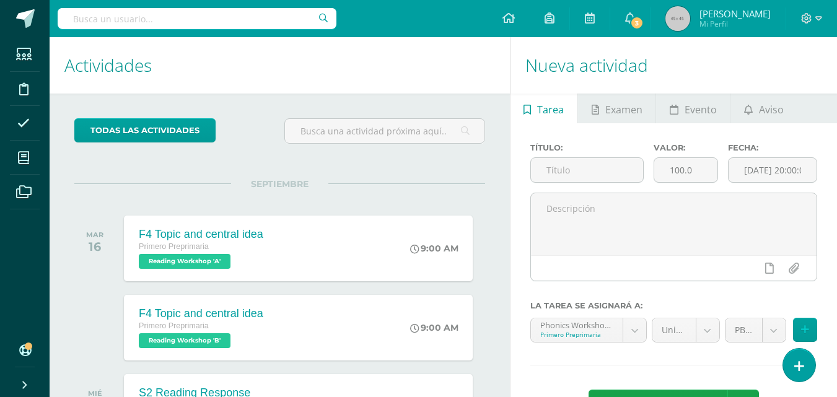 The width and height of the screenshot is (837, 397). I want to click on h1: Nueva actividad, so click(674, 65).